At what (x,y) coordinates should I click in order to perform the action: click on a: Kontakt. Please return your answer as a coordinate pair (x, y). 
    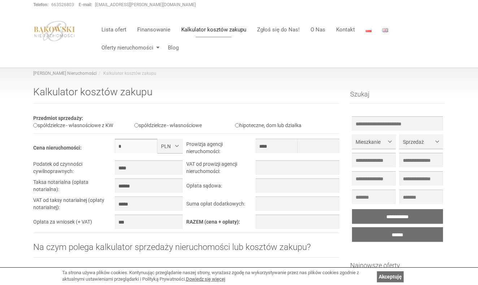
    Looking at the image, I should click on (346, 30).